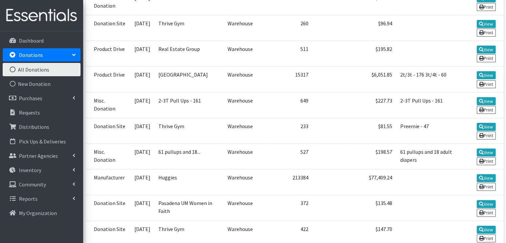 The width and height of the screenshot is (506, 243). Describe the element at coordinates (42, 141) in the screenshot. I see `a: Pick Ups & Deliveries` at that location.